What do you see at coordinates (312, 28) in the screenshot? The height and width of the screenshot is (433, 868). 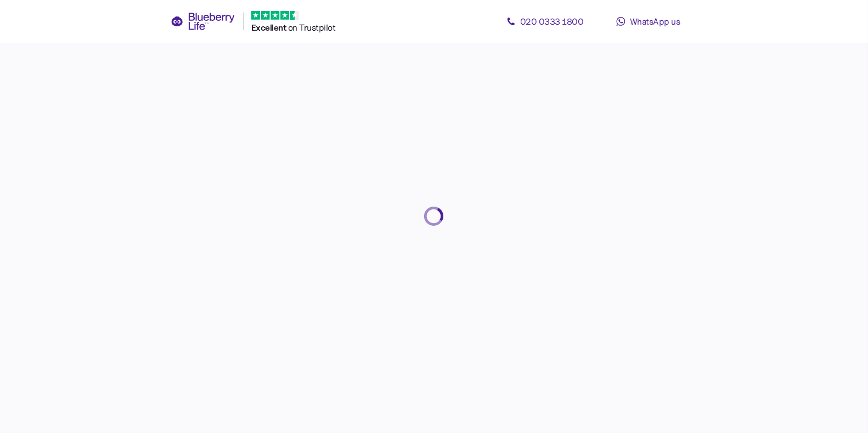 I see `span: on Trustpilot` at bounding box center [312, 28].